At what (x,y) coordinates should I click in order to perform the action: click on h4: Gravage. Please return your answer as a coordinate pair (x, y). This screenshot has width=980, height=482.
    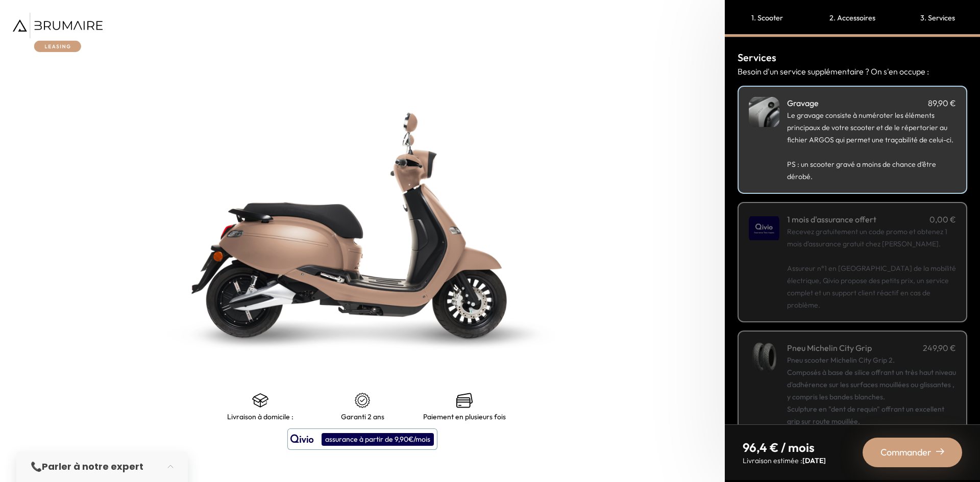
    Looking at the image, I should click on (803, 103).